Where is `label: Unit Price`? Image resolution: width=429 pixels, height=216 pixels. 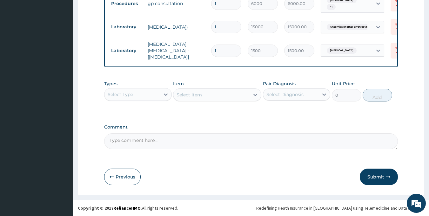 label: Unit Price is located at coordinates (343, 84).